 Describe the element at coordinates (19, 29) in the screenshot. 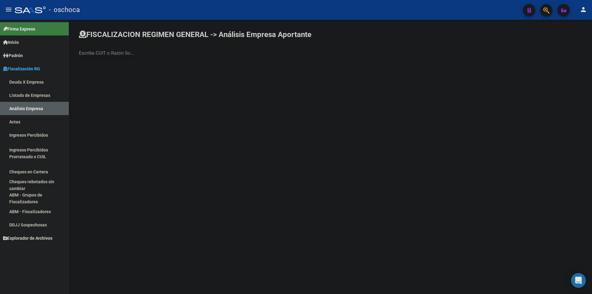

I see `span: Firma Express` at that location.